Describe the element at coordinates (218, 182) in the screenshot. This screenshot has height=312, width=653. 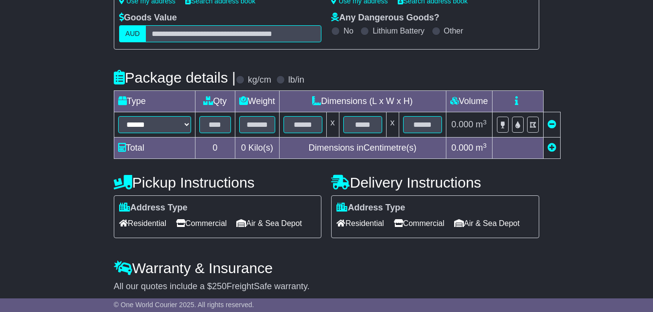
I see `h4: Pickup Instructions` at that location.